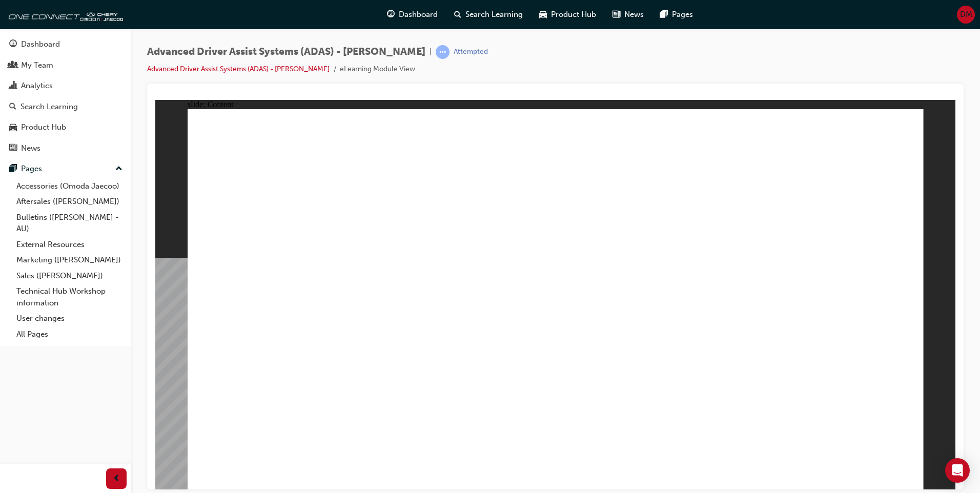 The image size is (980, 493). Describe the element at coordinates (64, 14) in the screenshot. I see `a: oneconnect` at that location.